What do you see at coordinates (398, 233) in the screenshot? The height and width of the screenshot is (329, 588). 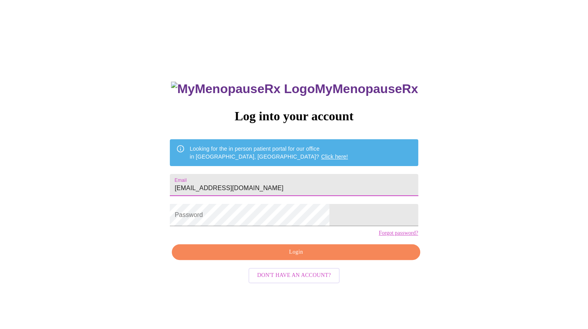 I see `a: Forgot password?` at bounding box center [398, 233].